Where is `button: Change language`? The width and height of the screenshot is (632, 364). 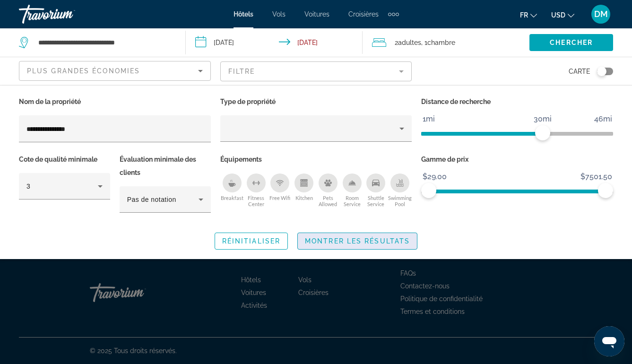
button: Change language is located at coordinates (528, 15).